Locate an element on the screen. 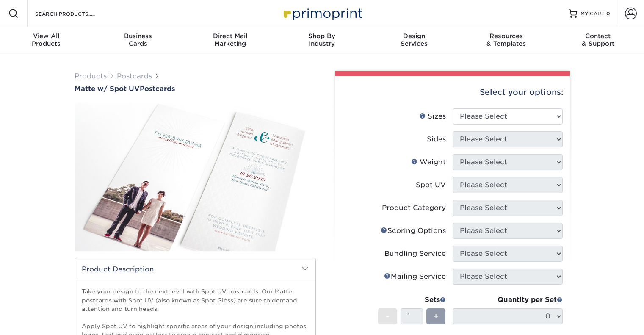  img: Matte w/ Spot UV 01 is located at coordinates (195, 177).